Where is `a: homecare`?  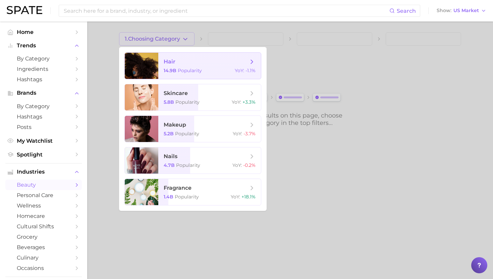
a: homecare is located at coordinates (44, 216).